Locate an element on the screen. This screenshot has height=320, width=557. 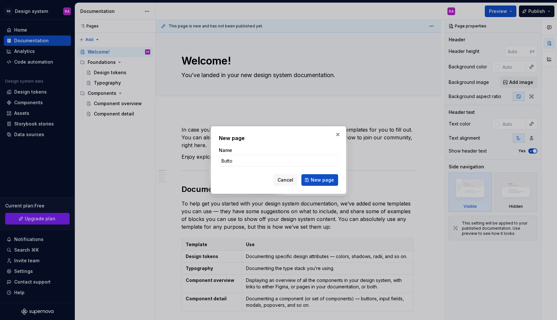
label: Name is located at coordinates (225, 150).